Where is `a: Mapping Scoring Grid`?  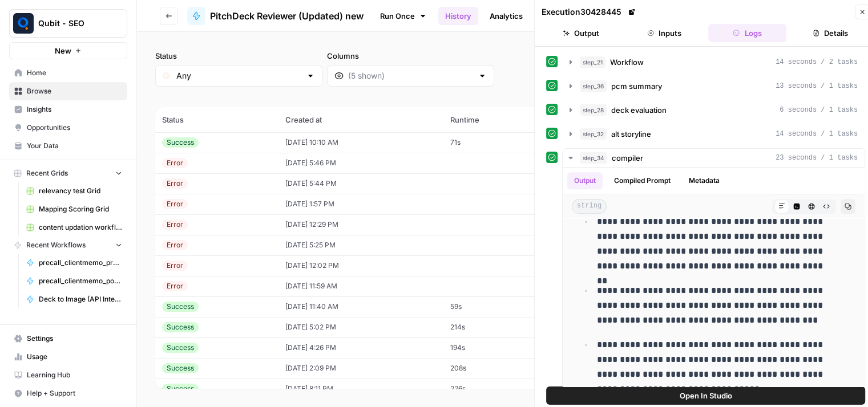 a: Mapping Scoring Grid is located at coordinates (74, 209).